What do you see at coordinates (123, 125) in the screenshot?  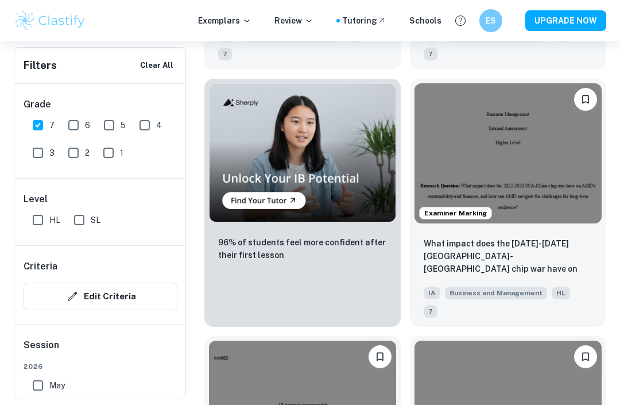 I see `span: 5` at bounding box center [123, 125].